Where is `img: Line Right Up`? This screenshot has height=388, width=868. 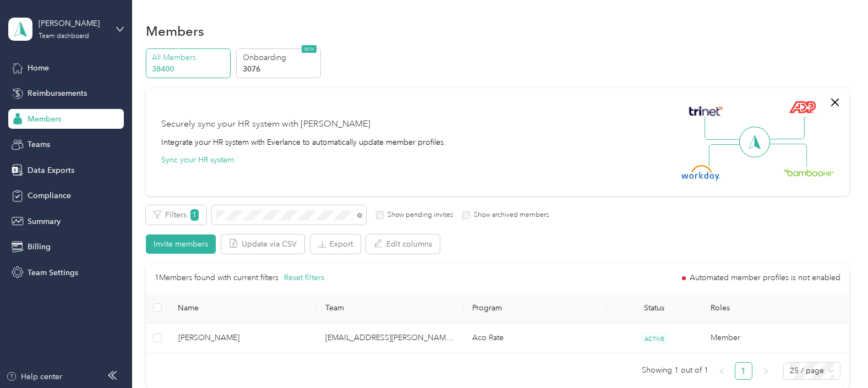 img: Line Right Up is located at coordinates (785, 129).